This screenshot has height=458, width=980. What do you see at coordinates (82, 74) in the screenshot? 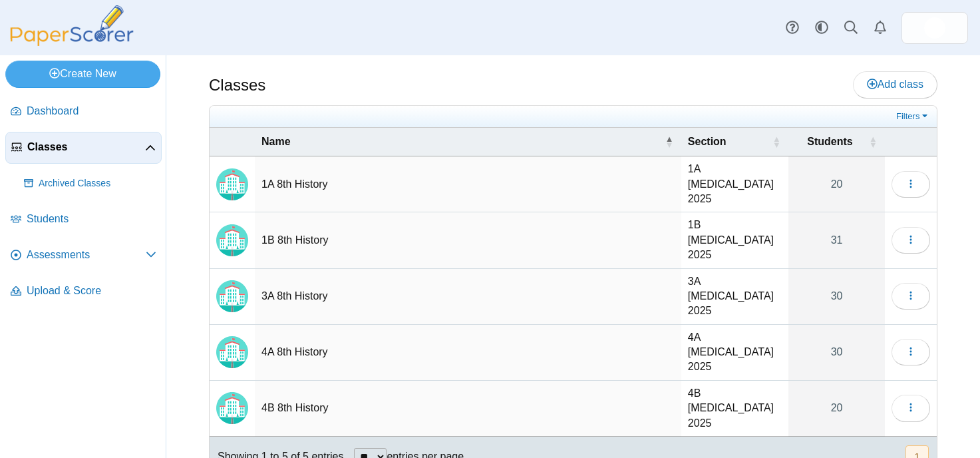
I see `a: Create New` at bounding box center [82, 74].